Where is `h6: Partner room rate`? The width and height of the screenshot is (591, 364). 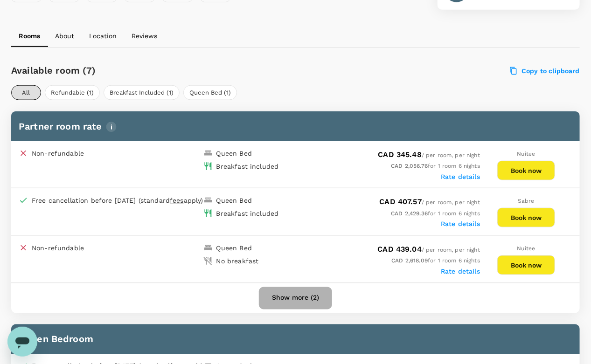 h6: Partner room rate is located at coordinates (295, 126).